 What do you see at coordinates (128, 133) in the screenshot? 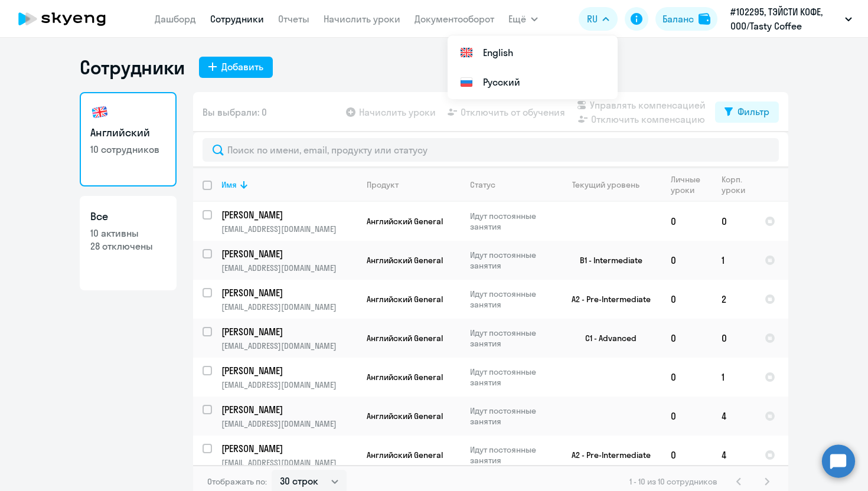
I see `h3: Английский` at bounding box center [128, 133].